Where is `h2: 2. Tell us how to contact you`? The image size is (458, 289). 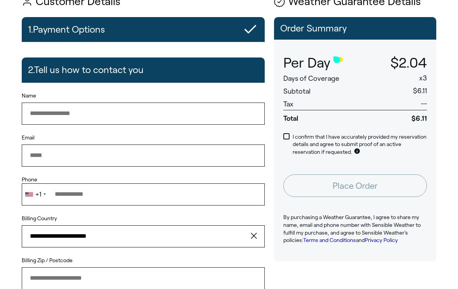 h2: 2. Tell us how to contact you is located at coordinates (86, 70).